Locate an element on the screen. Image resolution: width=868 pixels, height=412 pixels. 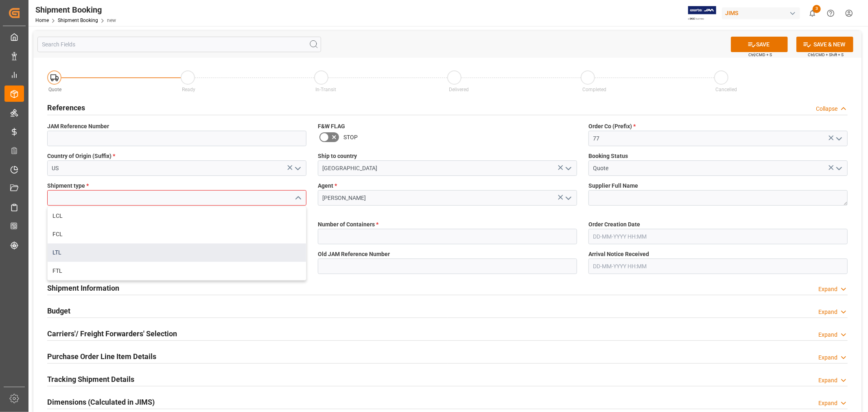
span: In-Transit is located at coordinates (326, 90).